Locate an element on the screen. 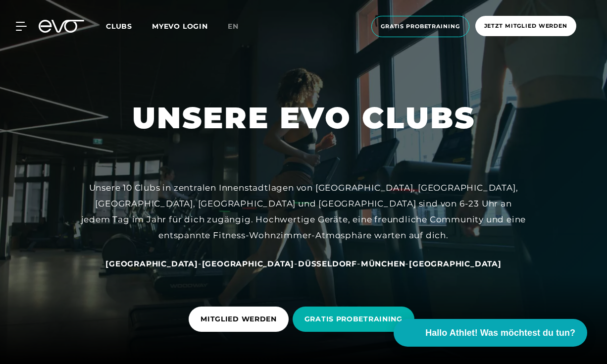  a: MITGLIED WERDEN is located at coordinates (241, 319).